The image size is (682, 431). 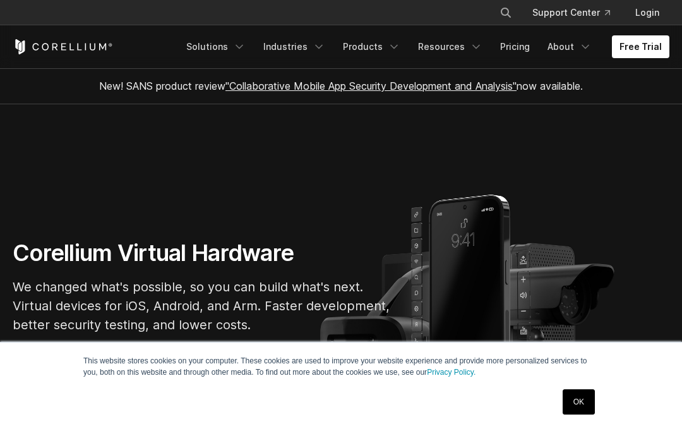 What do you see at coordinates (570, 47) in the screenshot?
I see `a: About` at bounding box center [570, 47].